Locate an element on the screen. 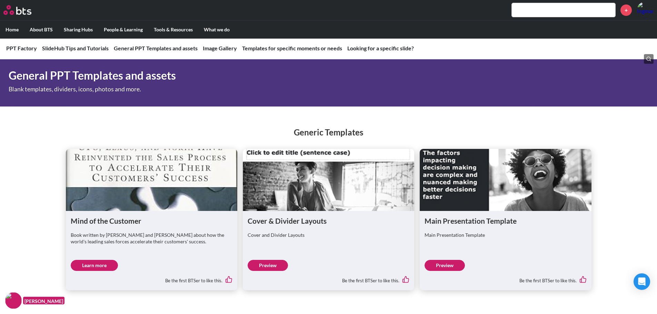 This screenshot has height=314, width=657. label: What we do is located at coordinates (216, 30).